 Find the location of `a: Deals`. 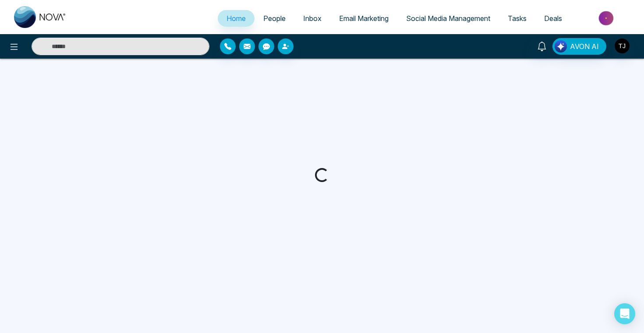

a: Deals is located at coordinates (553, 18).